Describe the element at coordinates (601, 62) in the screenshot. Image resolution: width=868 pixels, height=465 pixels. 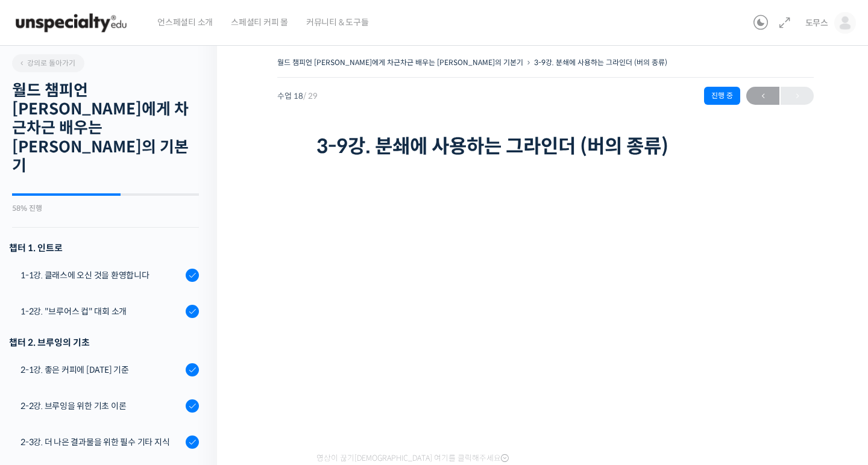
I see `a: 3-9강. 분쇄에 사용하는 그라인더 (버의 종류)` at that location.